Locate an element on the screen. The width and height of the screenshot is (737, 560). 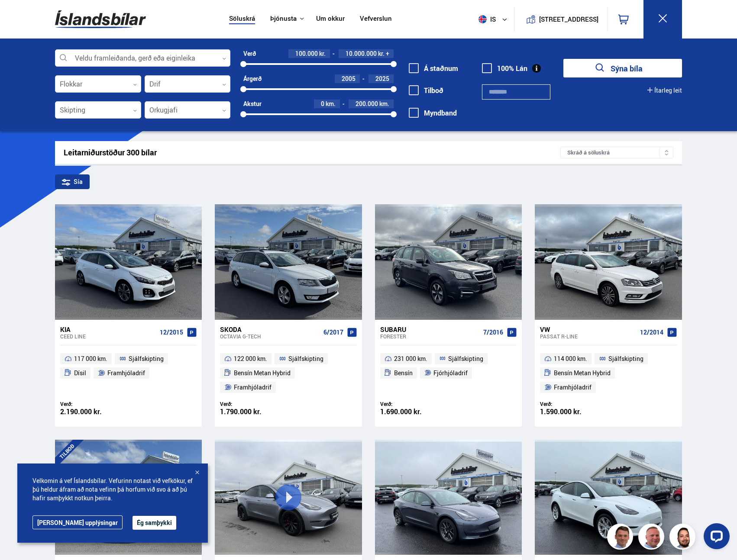
a: Skoda Octavia G-TECH 6/2017 122 000 km. Sjálfskipting Bensín Metan Hybrid Framhjóladrif Verð: 1.7... is located at coordinates (288, 373).